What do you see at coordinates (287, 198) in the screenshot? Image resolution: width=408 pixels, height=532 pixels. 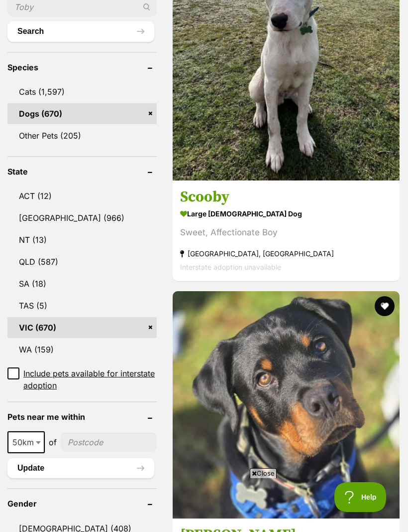 I see `h3: Scooby` at bounding box center [287, 198].